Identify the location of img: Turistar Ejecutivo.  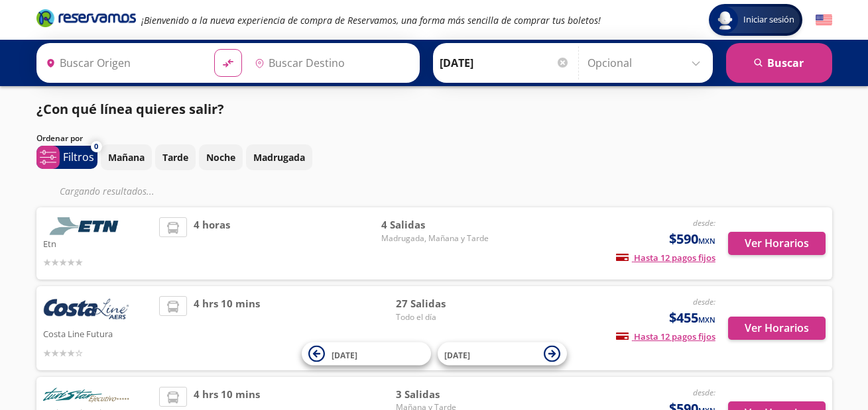
(86, 396).